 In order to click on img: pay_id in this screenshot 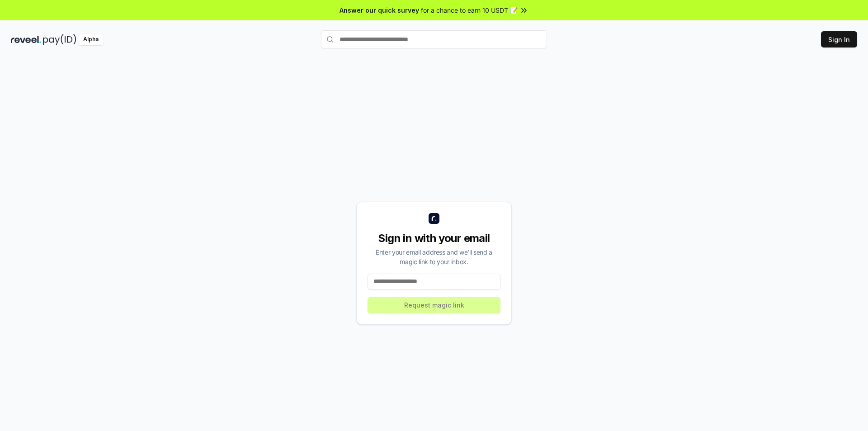, I will do `click(60, 39)`.